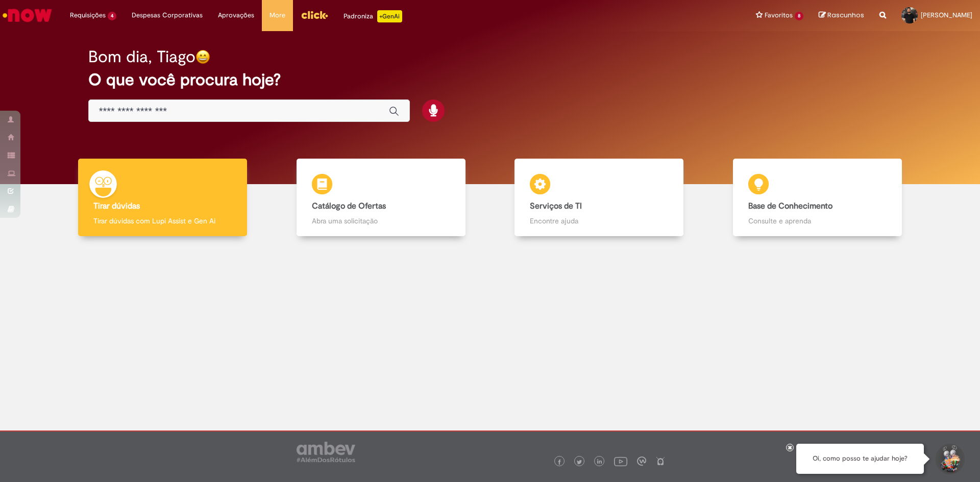 This screenshot has height=482, width=980. Describe the element at coordinates (163, 221) in the screenshot. I see `p: Tirar dúvidas com Lupi Assist e Gen Ai` at that location.